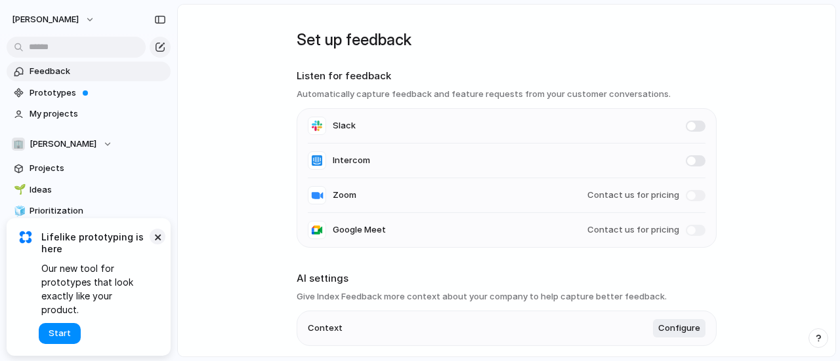  I want to click on a: Projects, so click(89, 169).